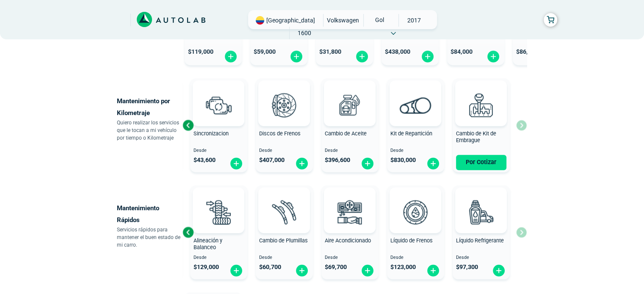  Describe the element at coordinates (284, 105) in the screenshot. I see `img: frenos2-v3.svg` at that location.